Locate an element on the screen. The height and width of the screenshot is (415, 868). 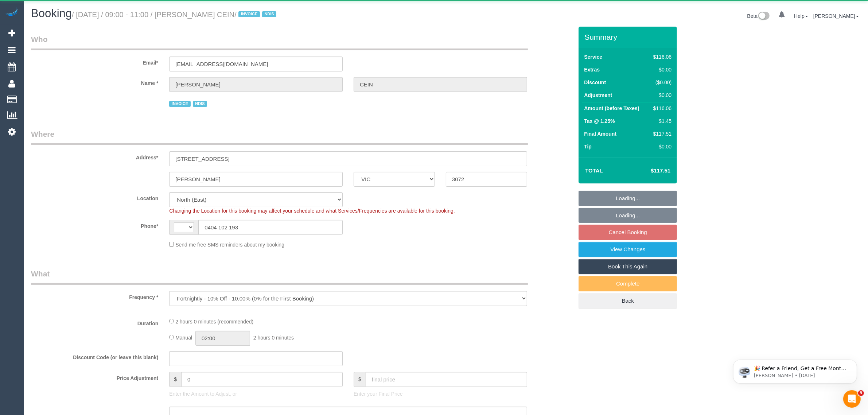
div: message notification from Ellie, 6d ago. 🎉 Refer a Friend, Get a Free Month! 🎉 Love Automaid? Sha... is located at coordinates (73, 27).